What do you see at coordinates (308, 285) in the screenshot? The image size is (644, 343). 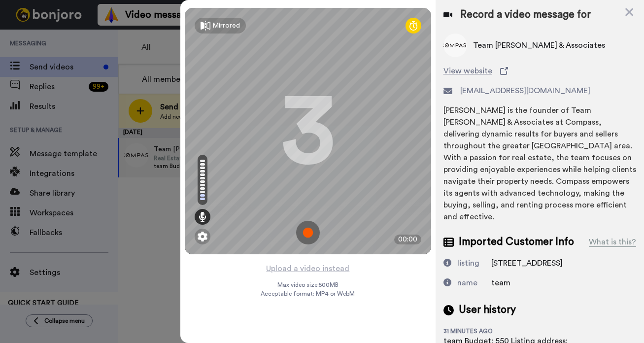 I see `span: Max video size: 500 MB` at bounding box center [308, 285].